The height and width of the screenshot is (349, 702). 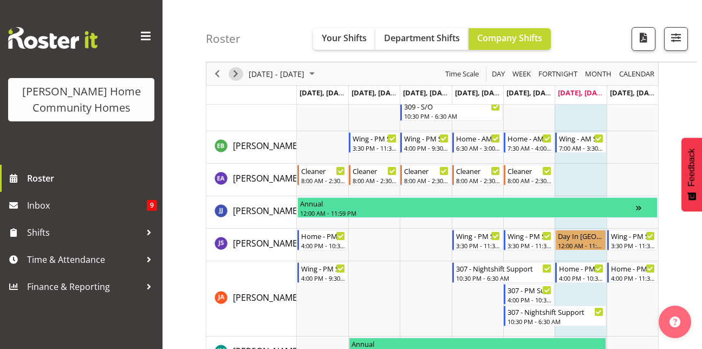 What do you see at coordinates (152, 205) in the screenshot?
I see `span: 9` at bounding box center [152, 205].